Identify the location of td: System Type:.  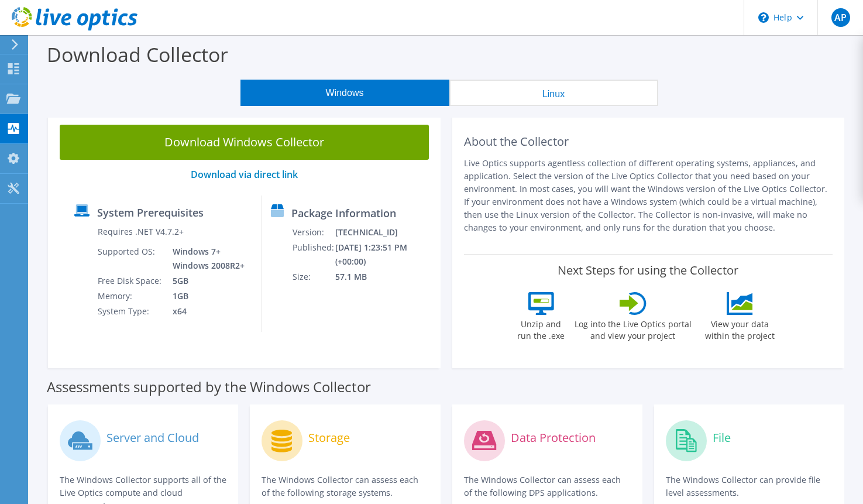
(130, 311).